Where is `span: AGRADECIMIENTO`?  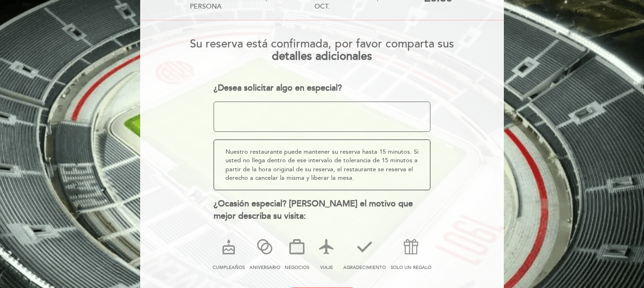
span: AGRADECIMIENTO is located at coordinates (364, 267).